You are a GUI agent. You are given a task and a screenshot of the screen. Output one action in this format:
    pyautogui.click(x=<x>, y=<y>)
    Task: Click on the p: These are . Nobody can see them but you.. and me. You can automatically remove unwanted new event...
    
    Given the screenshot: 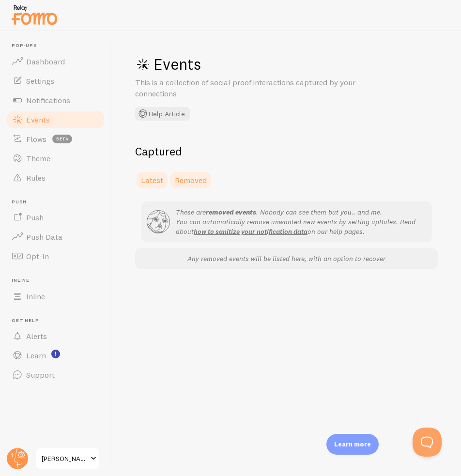 What is the action you would take?
    pyautogui.click(x=301, y=222)
    